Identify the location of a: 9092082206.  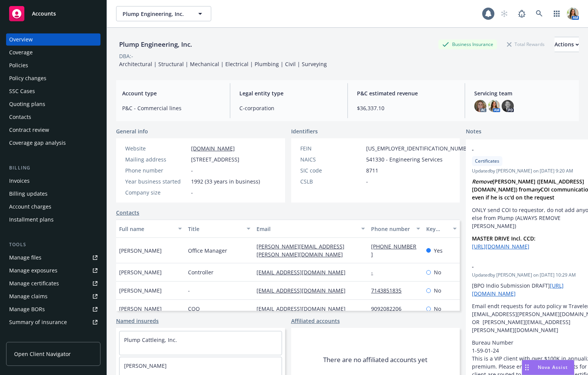
(389, 309).